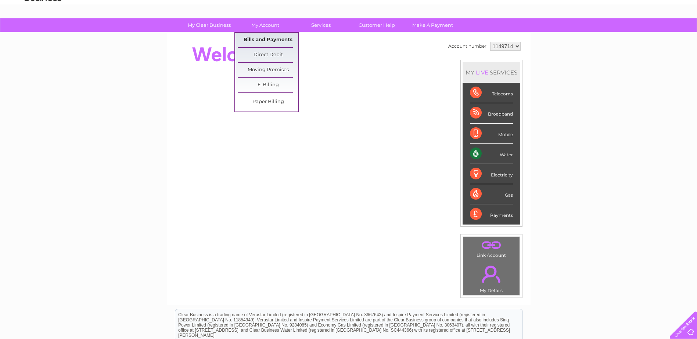 This screenshot has height=339, width=697. Describe the element at coordinates (467, 46) in the screenshot. I see `td: Account number` at that location.